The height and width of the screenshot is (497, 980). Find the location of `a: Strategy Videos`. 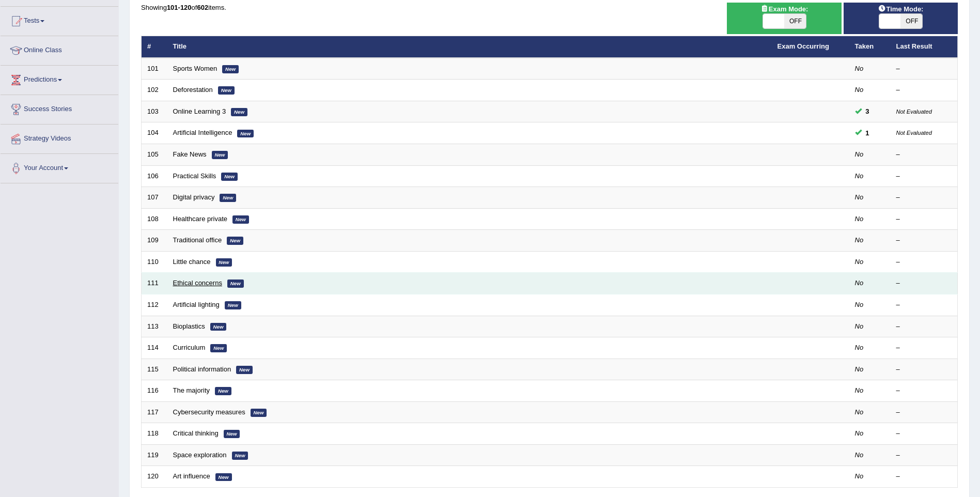

a: Strategy Videos is located at coordinates (59, 137).